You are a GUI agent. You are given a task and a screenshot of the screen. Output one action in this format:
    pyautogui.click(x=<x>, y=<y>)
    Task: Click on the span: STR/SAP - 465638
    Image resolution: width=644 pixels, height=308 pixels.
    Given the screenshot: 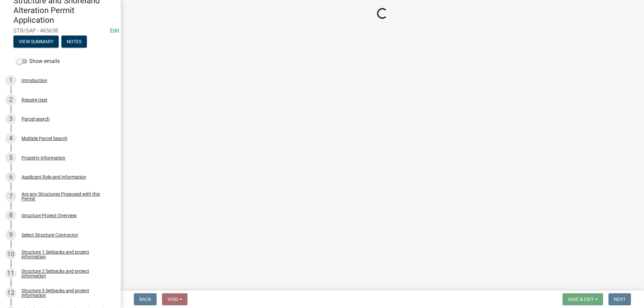 What is the action you would take?
    pyautogui.click(x=60, y=31)
    